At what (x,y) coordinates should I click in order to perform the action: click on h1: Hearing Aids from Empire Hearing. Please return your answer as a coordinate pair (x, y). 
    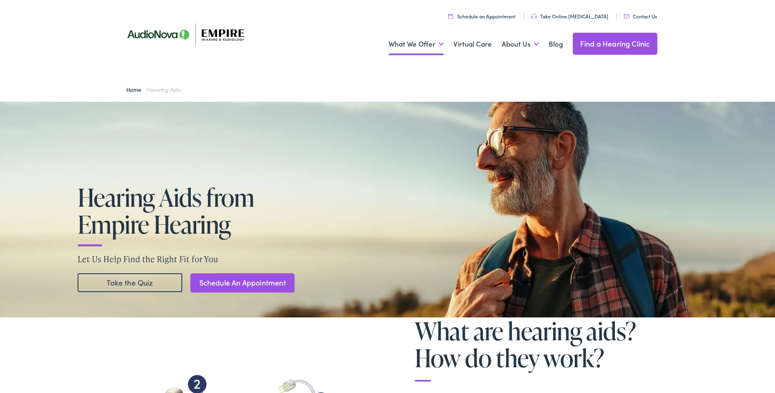
    Looking at the image, I should click on (202, 211).